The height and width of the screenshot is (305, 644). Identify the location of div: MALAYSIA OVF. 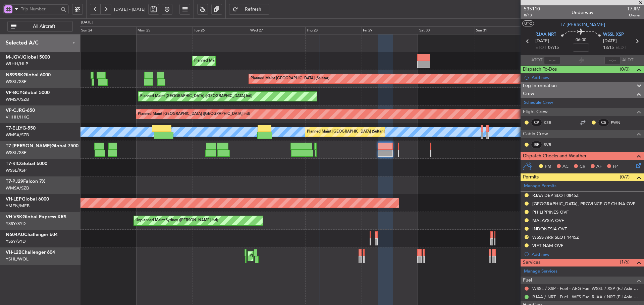
(548, 220).